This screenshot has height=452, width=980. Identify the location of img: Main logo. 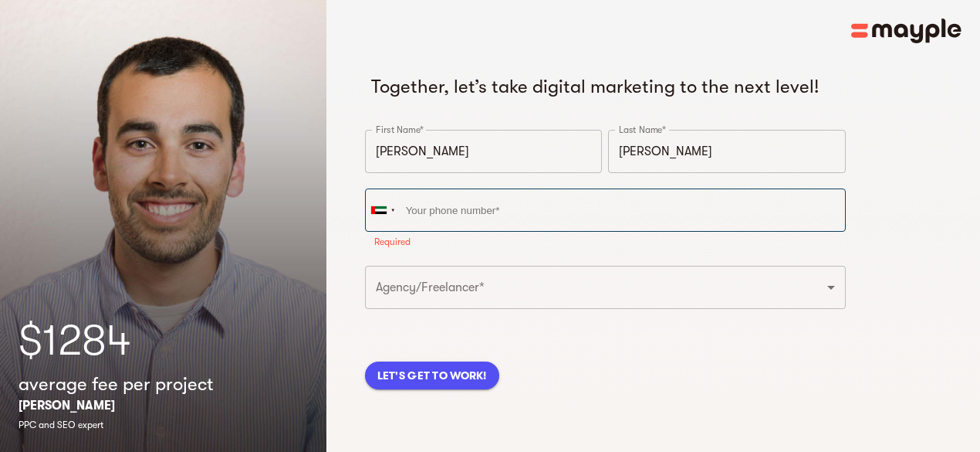
(906, 31).